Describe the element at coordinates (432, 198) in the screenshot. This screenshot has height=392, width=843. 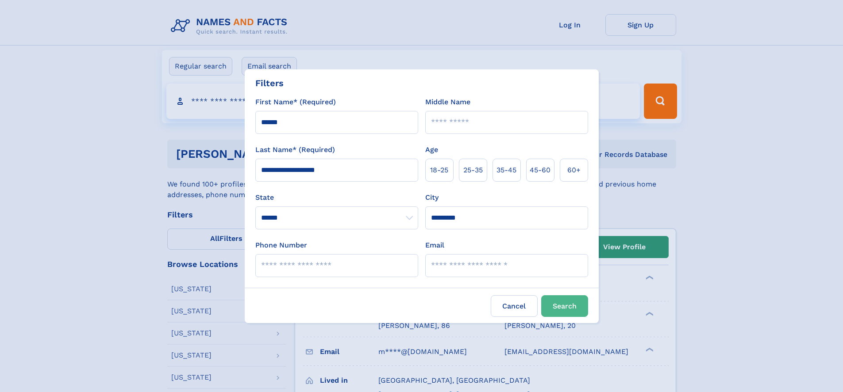
I see `label: City` at that location.